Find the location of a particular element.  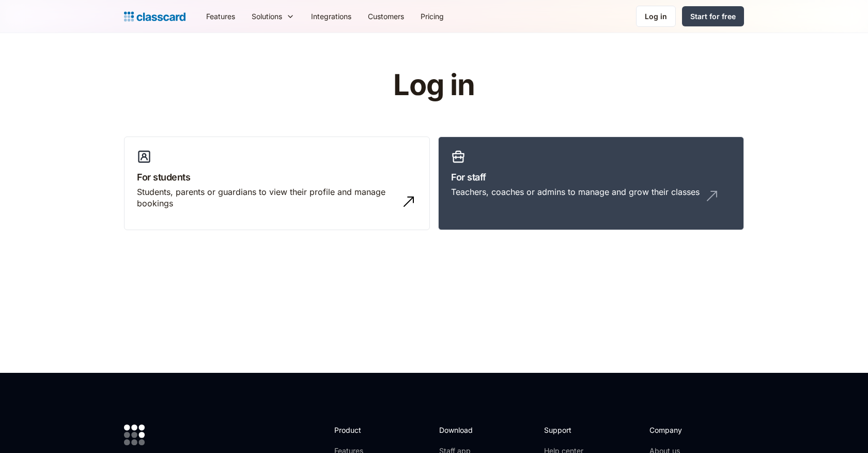

h2: Product is located at coordinates (361, 430).